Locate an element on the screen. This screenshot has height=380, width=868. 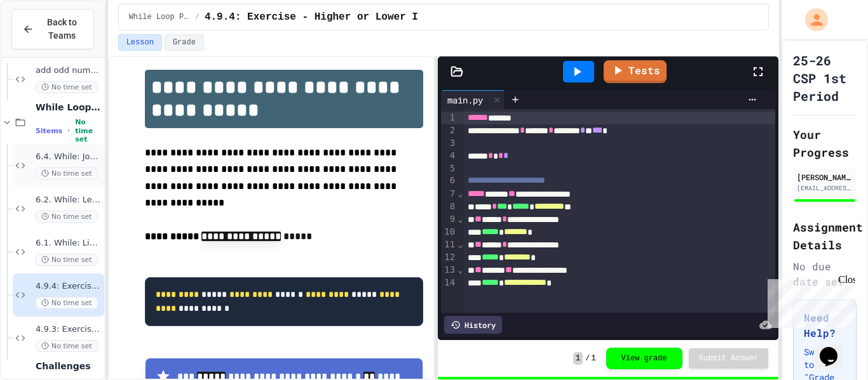
span: Submit Answer is located at coordinates (728, 359).